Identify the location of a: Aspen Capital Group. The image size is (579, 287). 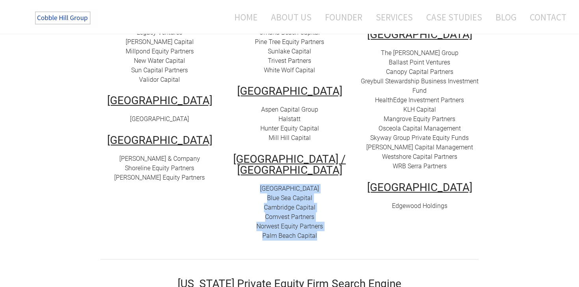
(289, 109).